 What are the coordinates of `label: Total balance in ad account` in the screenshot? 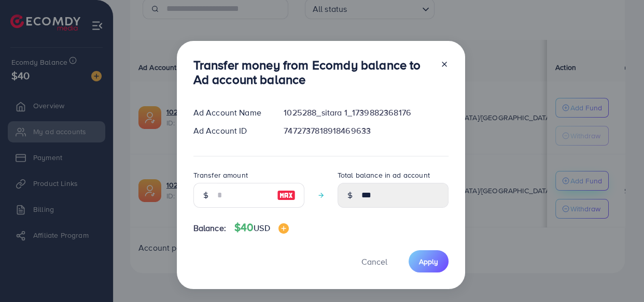 It's located at (384, 175).